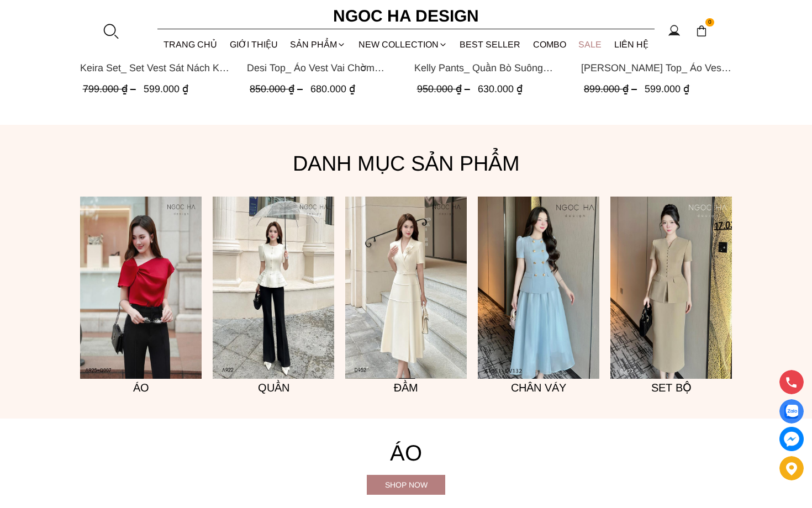 Image resolution: width=812 pixels, height=508 pixels. Describe the element at coordinates (671, 288) in the screenshot. I see `img: 3(15)` at that location.